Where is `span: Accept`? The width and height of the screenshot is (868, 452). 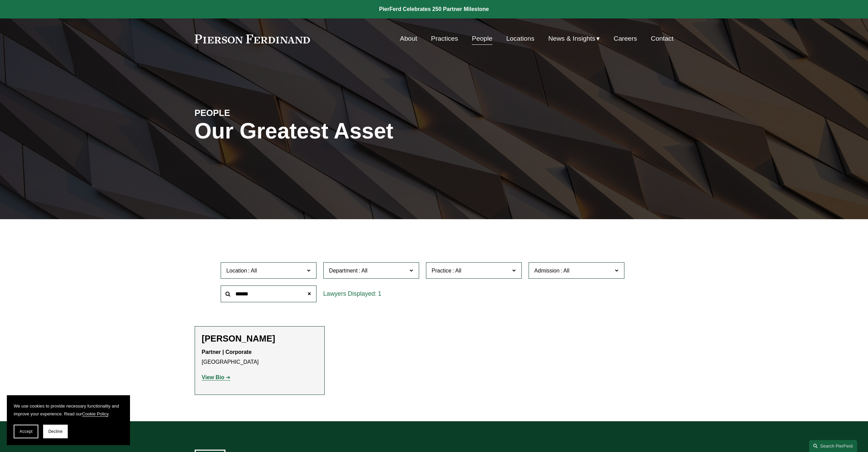
span: Accept is located at coordinates (26, 431).